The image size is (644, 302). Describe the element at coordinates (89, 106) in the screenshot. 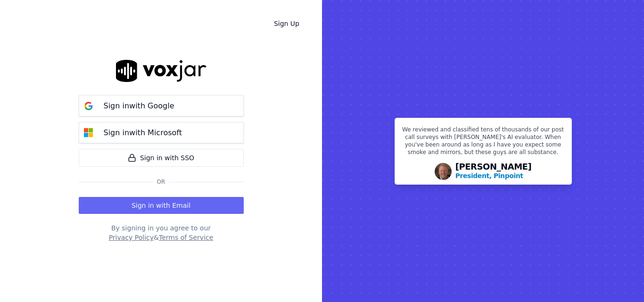

I see `img: google Sign in button` at that location.